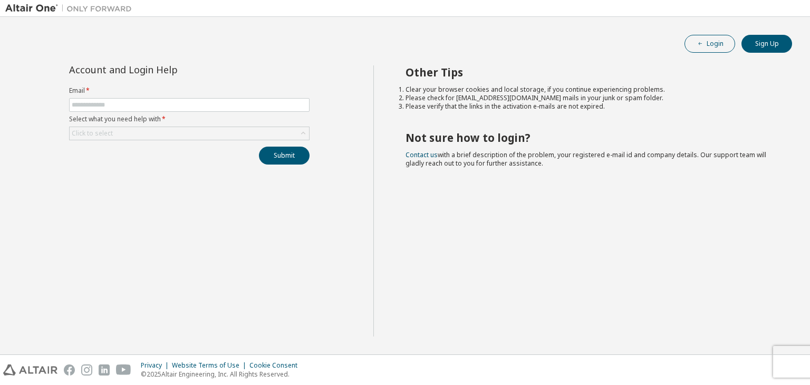 This screenshot has width=810, height=385. Describe the element at coordinates (222, 374) in the screenshot. I see `p: © 2025 Altair Engineering, Inc. All Rights Reserved.` at that location.